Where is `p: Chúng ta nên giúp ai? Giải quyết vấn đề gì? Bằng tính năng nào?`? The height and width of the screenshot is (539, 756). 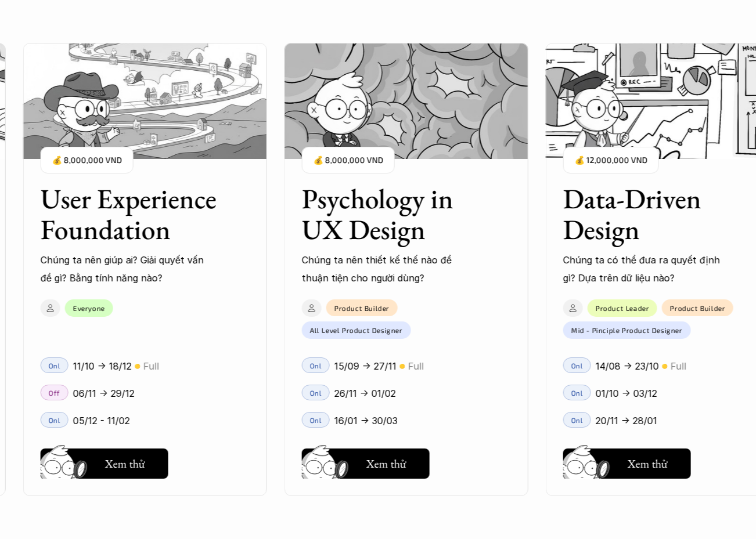
p: Chúng ta nên giúp ai? Giải quyết vấn đề gì? Bằng tính năng nào? is located at coordinates (125, 268).